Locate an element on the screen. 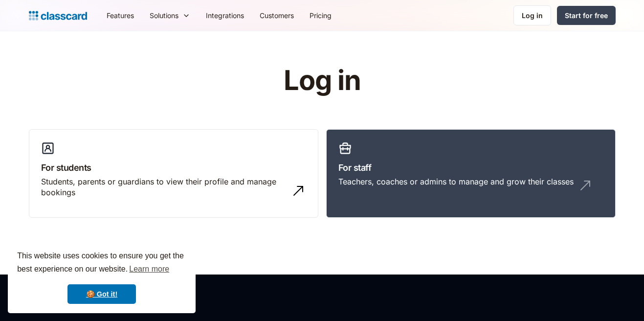 This screenshot has height=321, width=644. div: Students, parents or guardians to view their profile and manage bookings is located at coordinates (164, 187).